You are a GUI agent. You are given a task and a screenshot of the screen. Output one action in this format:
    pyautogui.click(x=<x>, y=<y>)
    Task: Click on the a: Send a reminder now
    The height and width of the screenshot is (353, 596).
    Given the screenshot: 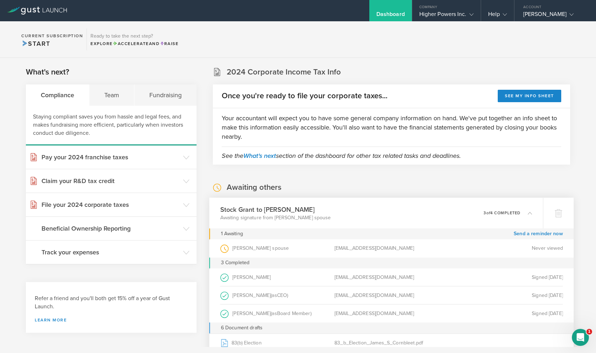 What is the action you would take?
    pyautogui.click(x=538, y=233)
    